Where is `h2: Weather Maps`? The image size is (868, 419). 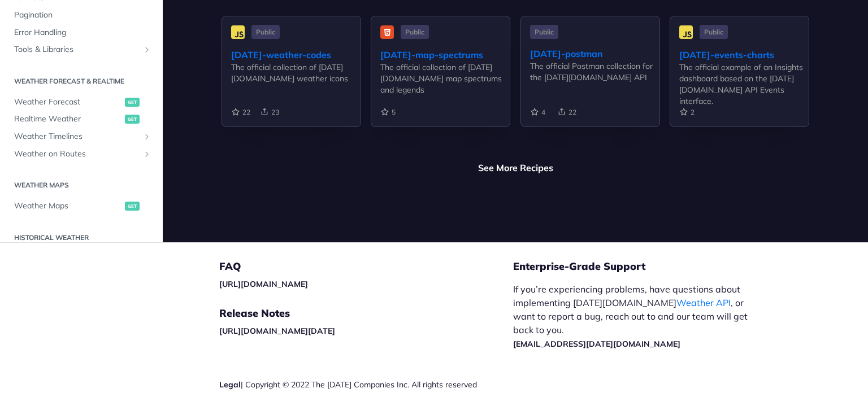
h2: Weather Maps is located at coordinates (82, 185).